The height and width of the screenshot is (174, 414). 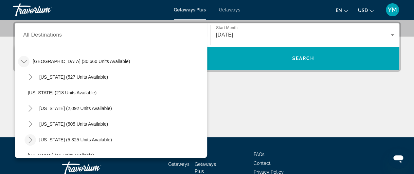 I want to click on a: Contact, so click(x=262, y=164).